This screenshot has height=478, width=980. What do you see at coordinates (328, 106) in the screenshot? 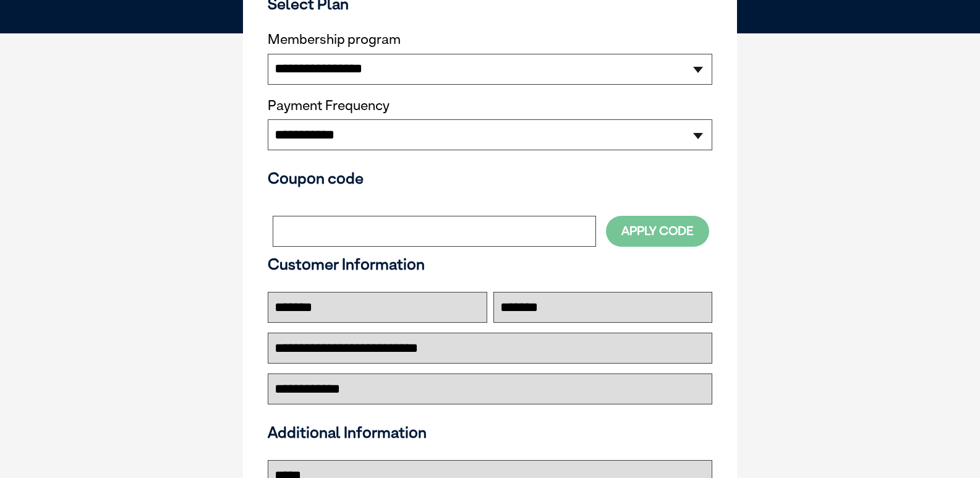
I see `label: Payment Frequency` at bounding box center [328, 106].